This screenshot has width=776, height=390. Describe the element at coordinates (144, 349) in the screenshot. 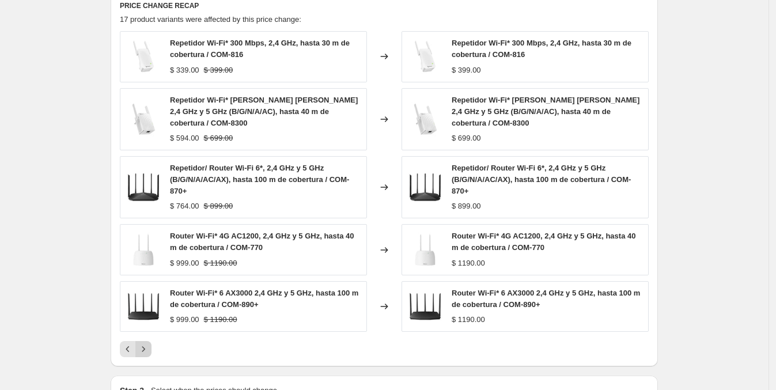

I see `button: Next` at that location.